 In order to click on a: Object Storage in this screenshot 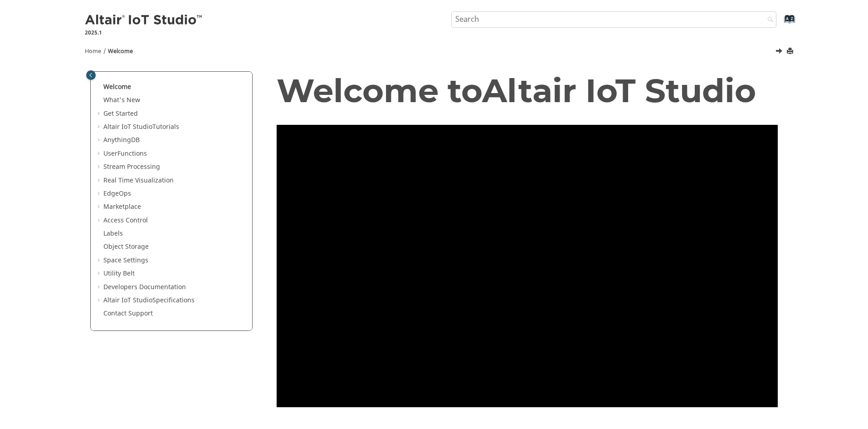, I will do `click(126, 247)`.